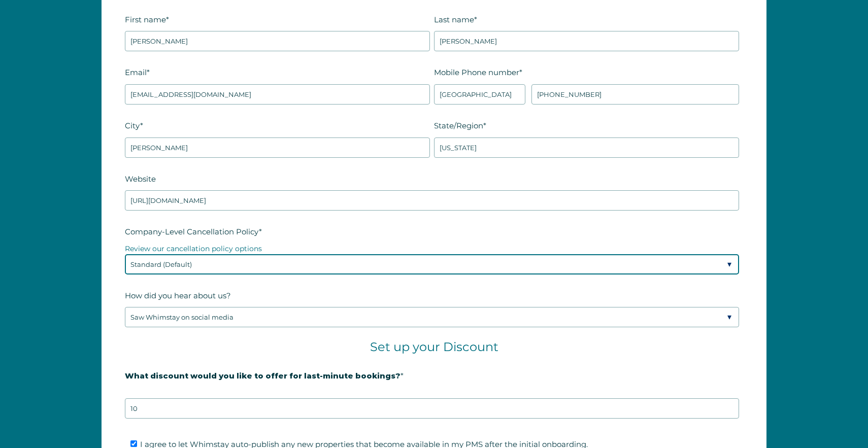  I want to click on span: Website, so click(140, 179).